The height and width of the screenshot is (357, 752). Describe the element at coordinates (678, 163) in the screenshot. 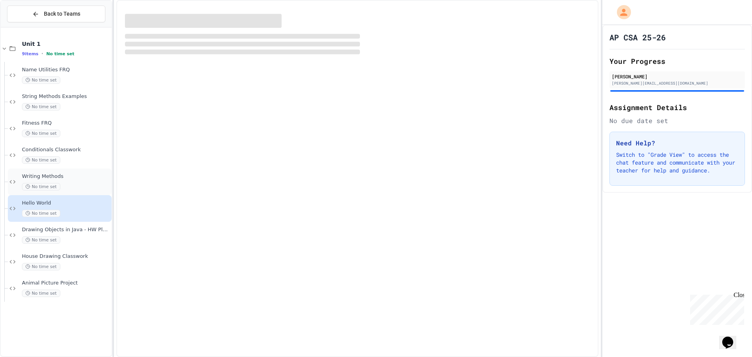

I see `p: Switch to "Grade View" to access the chat feature and communicate with your teacher for help and ...` at that location.